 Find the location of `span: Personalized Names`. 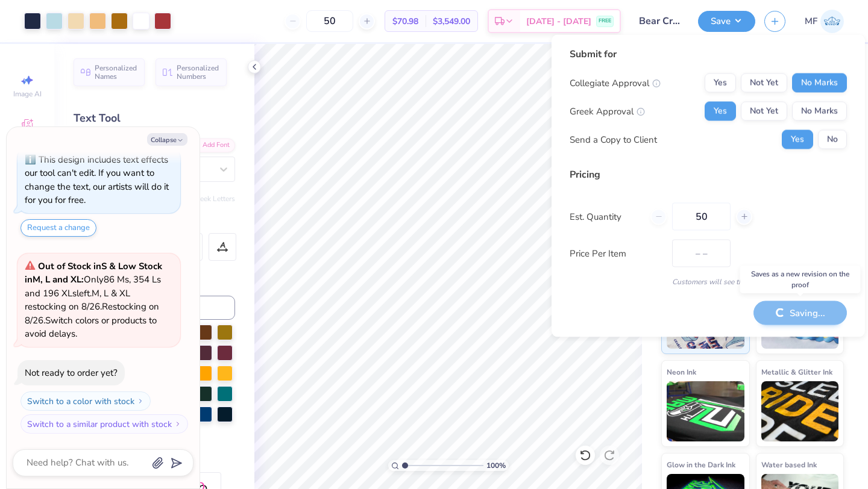

span: Personalized Names is located at coordinates (116, 72).